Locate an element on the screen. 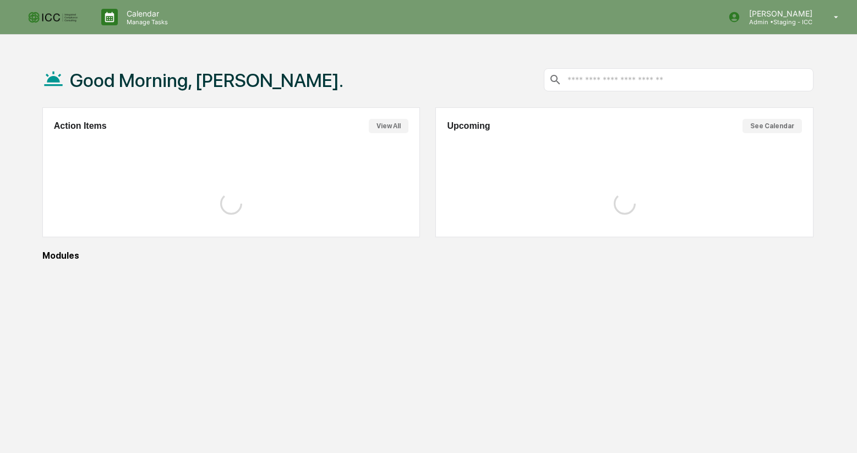 This screenshot has width=857, height=453. button: See Calendar is located at coordinates (773, 126).